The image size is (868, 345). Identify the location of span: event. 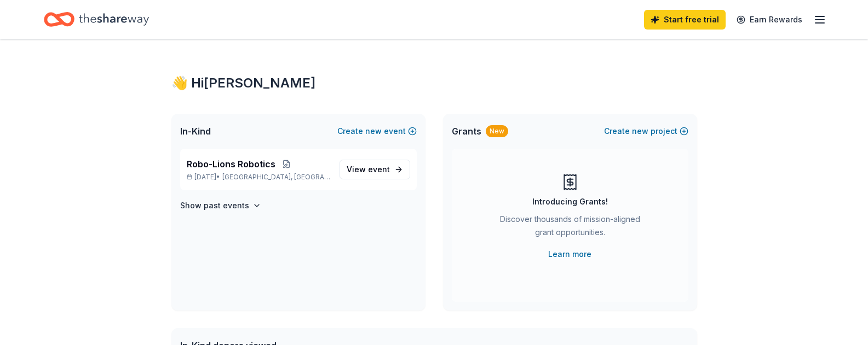
(379, 169).